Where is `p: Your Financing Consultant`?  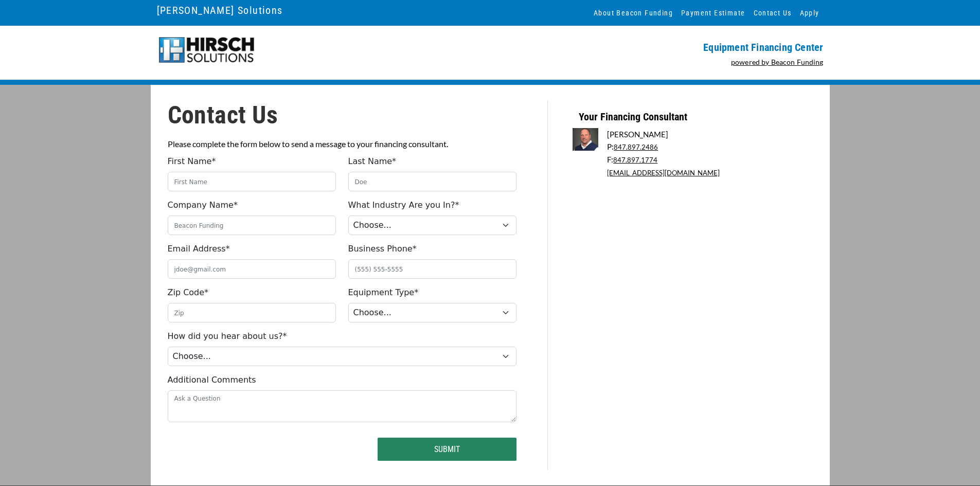
p: Your Financing Consultant is located at coordinates (704, 112).